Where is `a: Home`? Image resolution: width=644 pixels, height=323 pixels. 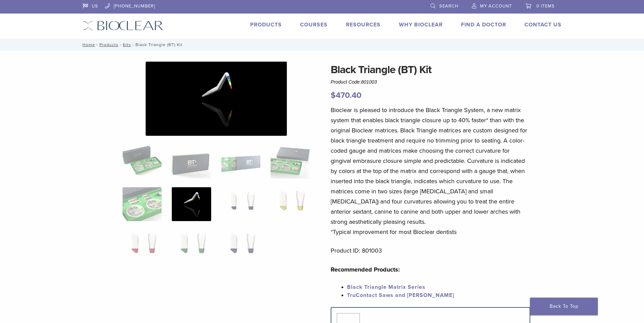
a: Home is located at coordinates (87, 44).